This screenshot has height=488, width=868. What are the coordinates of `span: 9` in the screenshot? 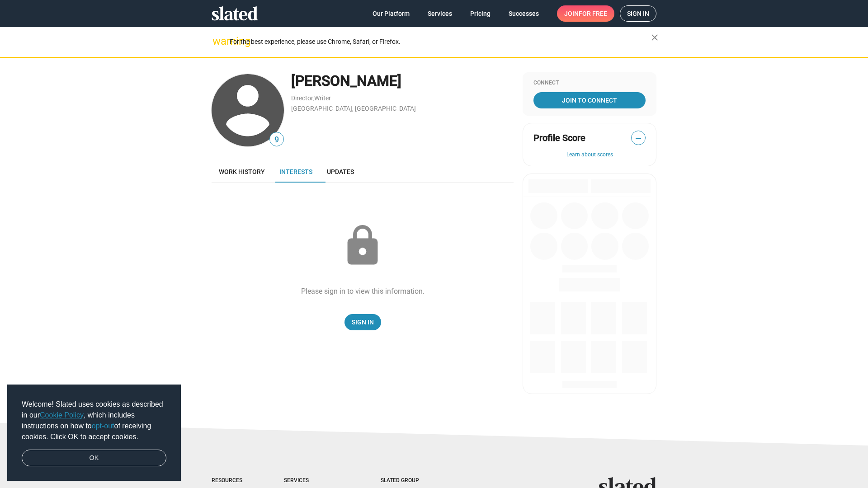 It's located at (277, 140).